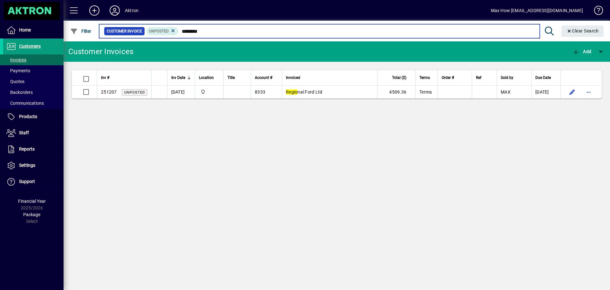 Image resolution: width=610 pixels, height=290 pixels. What do you see at coordinates (583, 31) in the screenshot?
I see `button: Clear` at bounding box center [583, 31].